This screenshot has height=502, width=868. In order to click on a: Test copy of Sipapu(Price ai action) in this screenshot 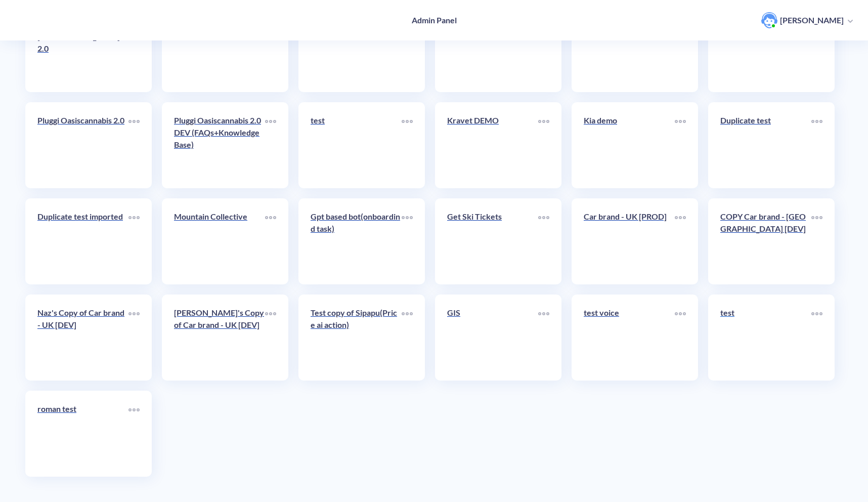, I will do `click(356, 337)`.